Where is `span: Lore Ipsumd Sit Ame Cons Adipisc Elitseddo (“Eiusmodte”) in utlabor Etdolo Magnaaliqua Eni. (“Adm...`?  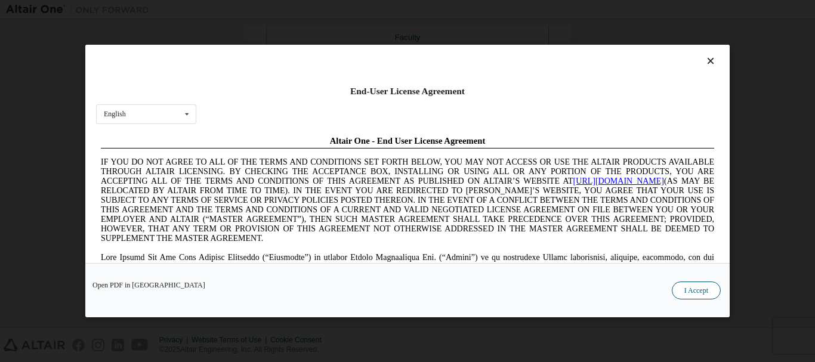
span: Lore Ipsumd Sit Ame Cons Adipisc Elitseddo (“Eiusmodte”) in utlabor Etdolo Magnaaliqua Eni. (“Adm... is located at coordinates (311, 164).